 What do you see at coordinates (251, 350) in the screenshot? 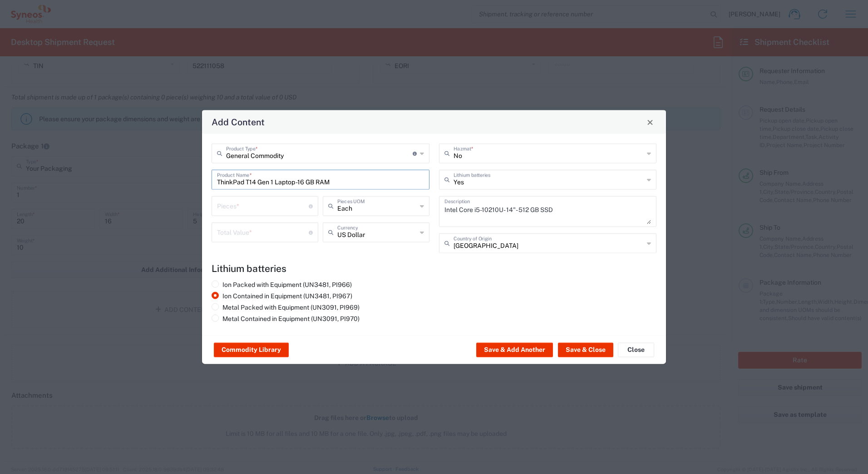
I see `button: Commodity Library` at bounding box center [251, 350].